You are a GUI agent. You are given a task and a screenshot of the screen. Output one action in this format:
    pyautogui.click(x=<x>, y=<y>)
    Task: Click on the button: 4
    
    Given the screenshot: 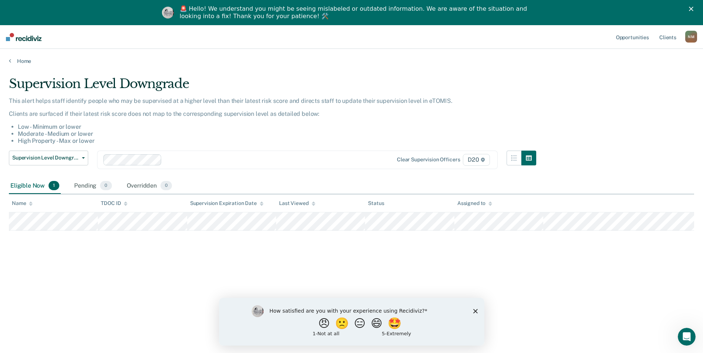 What is the action you would take?
    pyautogui.click(x=158, y=26)
    